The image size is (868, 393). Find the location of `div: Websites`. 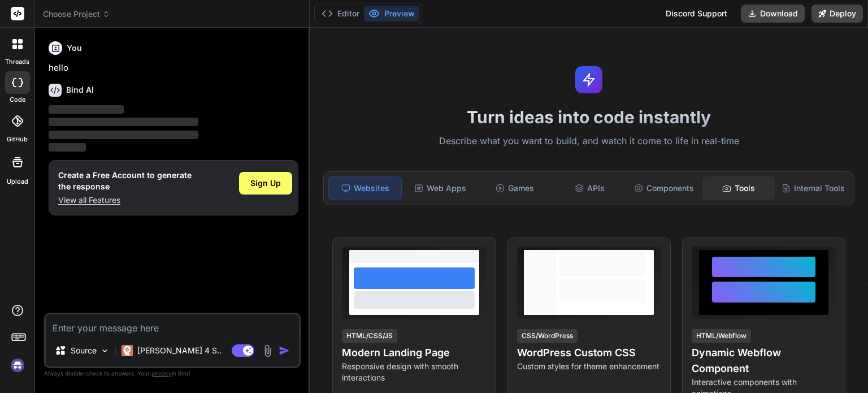

div: Websites is located at coordinates (365, 188).